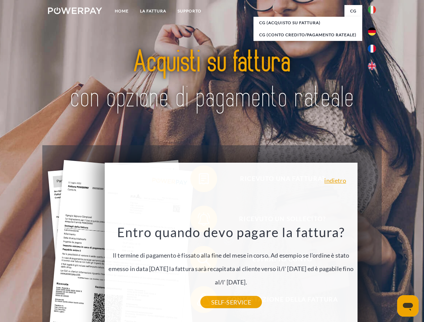 The height and width of the screenshot is (322, 424). What do you see at coordinates (372, 66) in the screenshot?
I see `img: en` at bounding box center [372, 66].